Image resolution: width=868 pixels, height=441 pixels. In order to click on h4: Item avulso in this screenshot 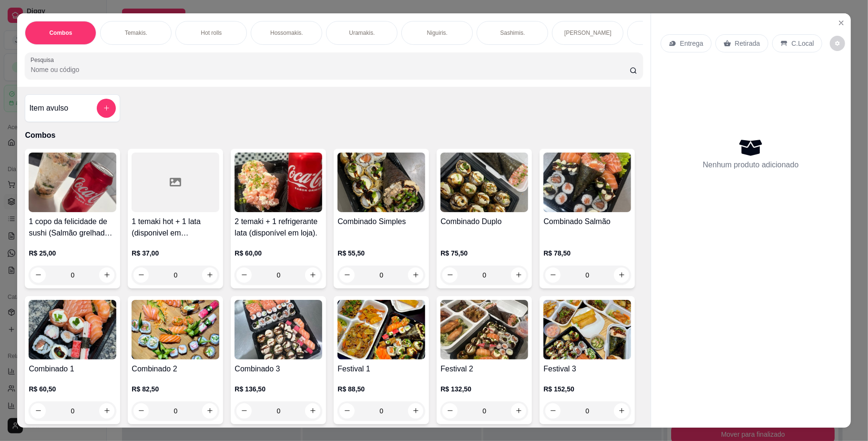, I will do `click(49, 109)`.